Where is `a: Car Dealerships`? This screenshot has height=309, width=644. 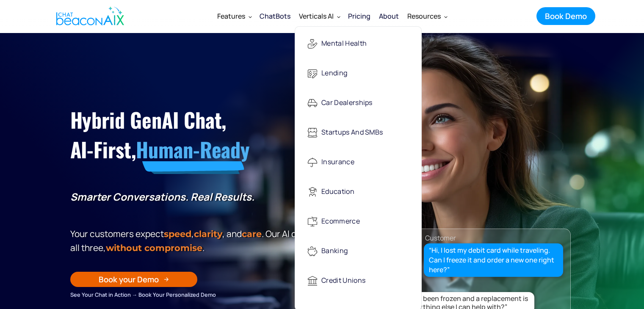 a: Car Dealerships is located at coordinates (359, 102).